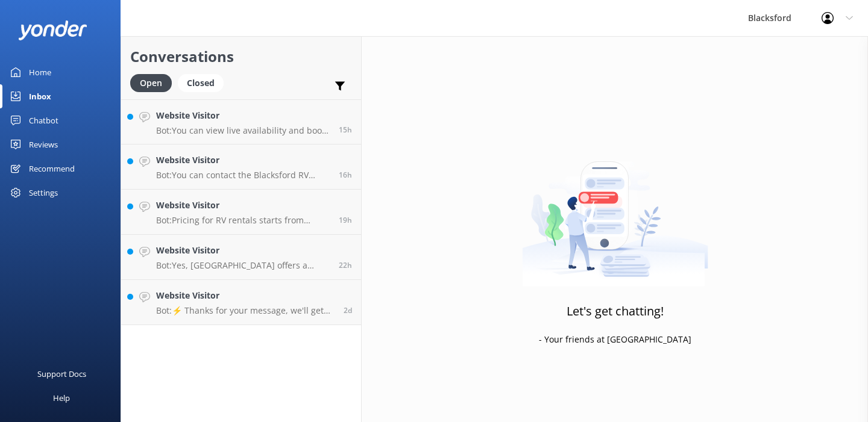 This screenshot has height=422, width=868. What do you see at coordinates (44, 193) in the screenshot?
I see `div: Settings` at bounding box center [44, 193].